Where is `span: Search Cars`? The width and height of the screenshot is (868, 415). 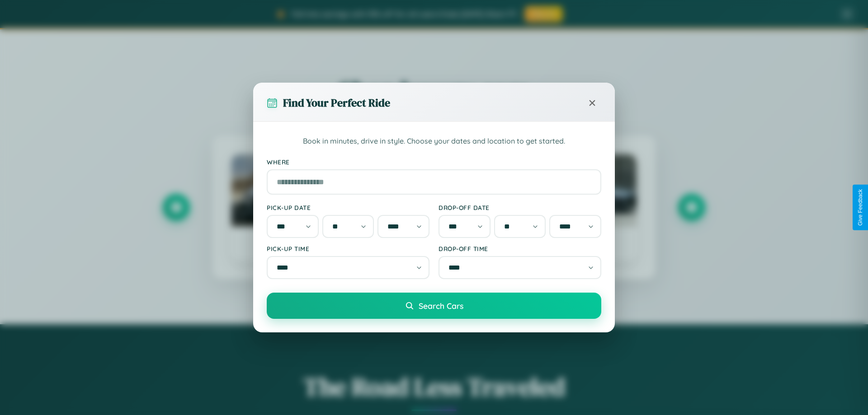
span: Search Cars is located at coordinates (440, 306).